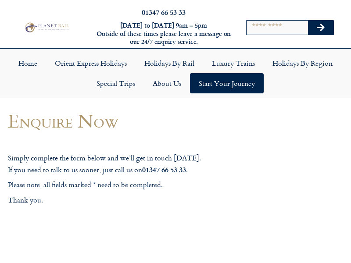 The width and height of the screenshot is (351, 263). Describe the element at coordinates (302, 63) in the screenshot. I see `a: Holidays by Region` at that location.